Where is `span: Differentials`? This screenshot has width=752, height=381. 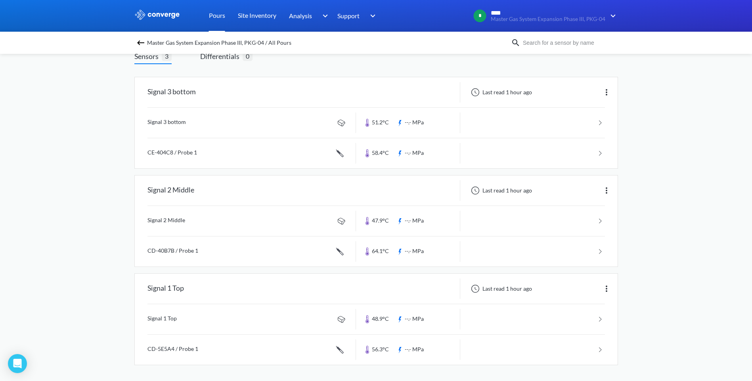 span: Differentials is located at coordinates (221, 56).